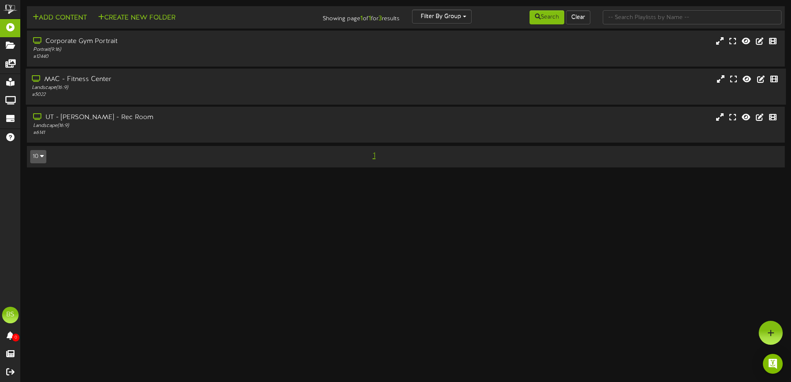 The width and height of the screenshot is (791, 382). I want to click on div: Corporate Gym Portrait, so click(185, 41).